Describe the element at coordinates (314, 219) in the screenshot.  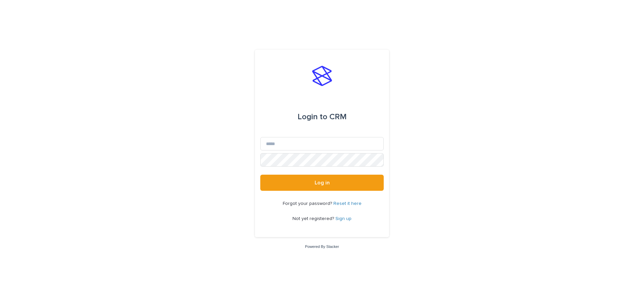
I see `span: Not yet registered?` at that location.